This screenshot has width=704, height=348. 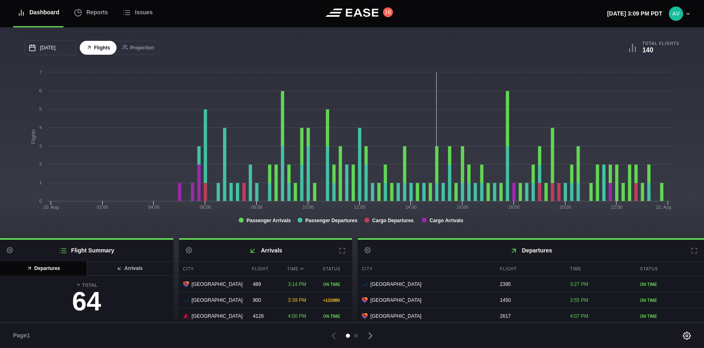 What do you see at coordinates (265, 300) in the screenshot?
I see `div: 900` at bounding box center [265, 300].